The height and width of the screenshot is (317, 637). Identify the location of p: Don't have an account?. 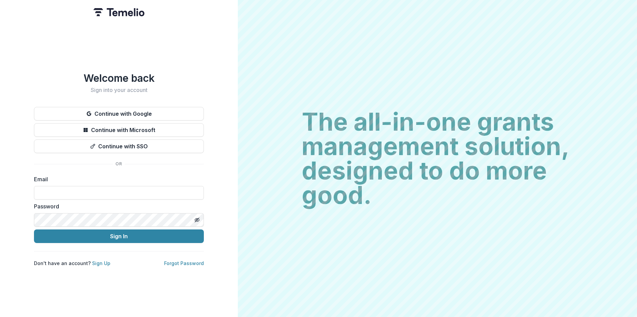
(72, 263).